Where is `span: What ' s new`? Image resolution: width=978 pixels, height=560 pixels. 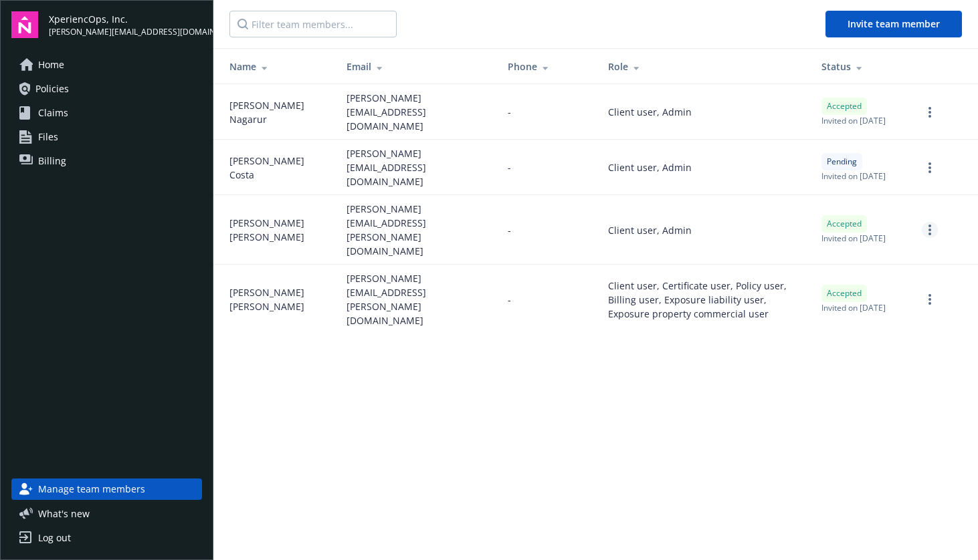
span: What ' s new is located at coordinates (63, 513).